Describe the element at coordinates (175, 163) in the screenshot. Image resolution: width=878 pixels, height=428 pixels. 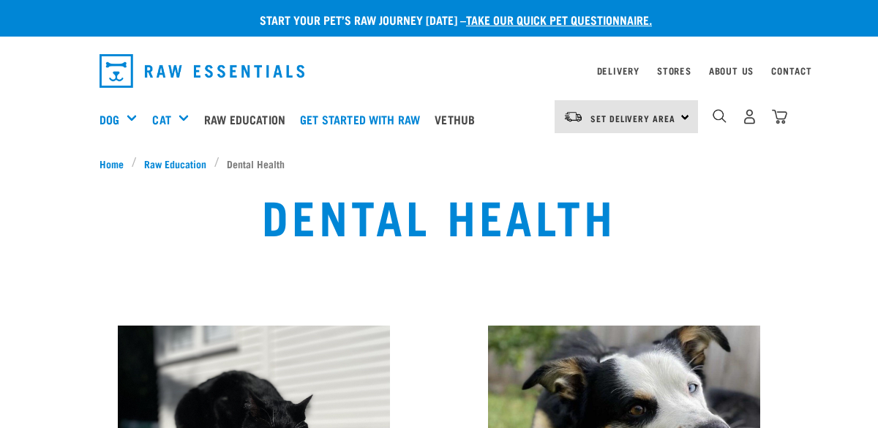
I see `span: Raw Education` at that location.